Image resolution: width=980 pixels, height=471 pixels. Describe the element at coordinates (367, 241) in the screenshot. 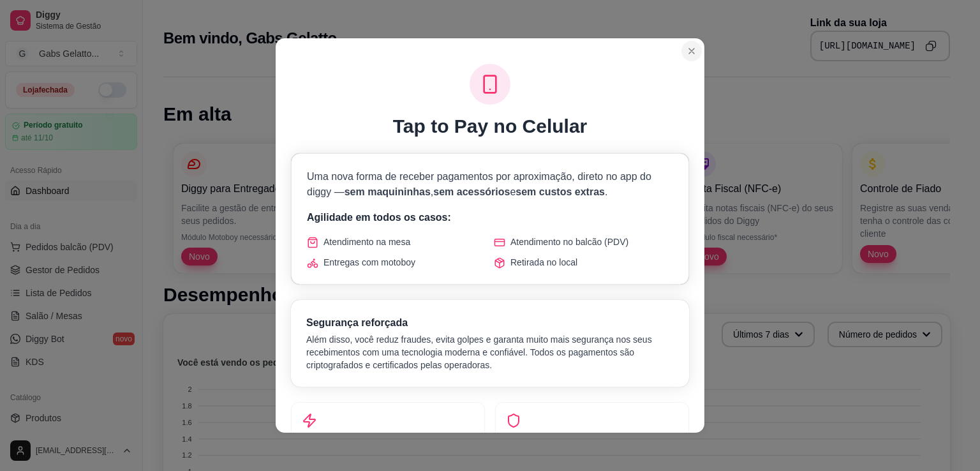

I see `span: Atendimento na mesa` at that location.